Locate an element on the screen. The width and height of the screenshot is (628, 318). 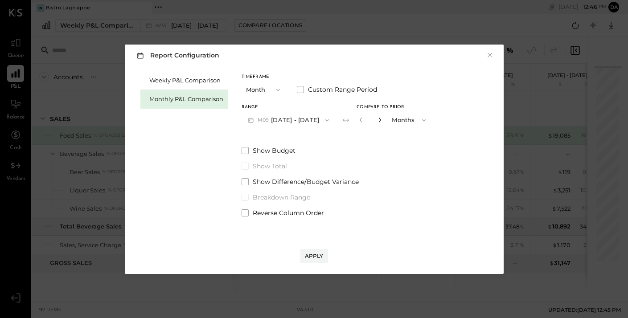
span: M09 is located at coordinates (264, 120).